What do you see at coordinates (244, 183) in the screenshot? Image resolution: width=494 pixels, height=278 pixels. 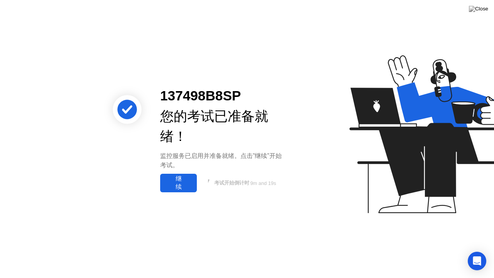 I see `button: 考试开始倒计时9m and 19s` at bounding box center [244, 183].